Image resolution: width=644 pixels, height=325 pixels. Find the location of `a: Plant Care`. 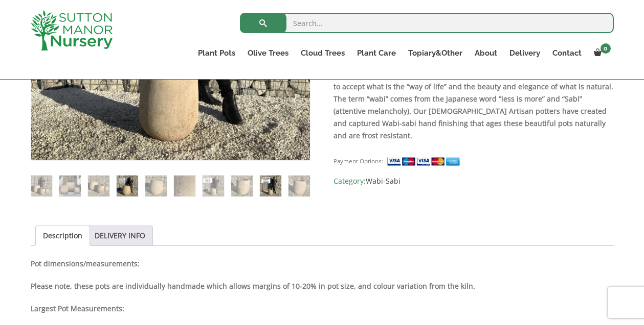

a: Plant Care is located at coordinates (376, 53).